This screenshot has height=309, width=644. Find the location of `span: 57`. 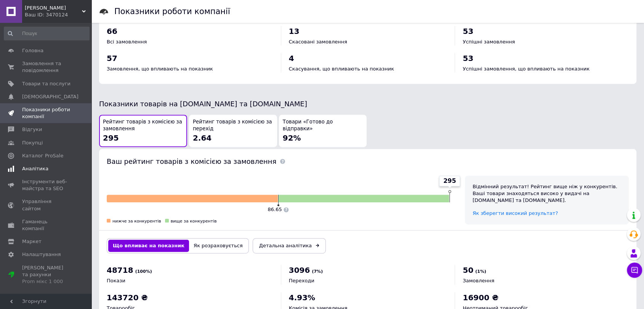

span: 57 is located at coordinates (112, 58).